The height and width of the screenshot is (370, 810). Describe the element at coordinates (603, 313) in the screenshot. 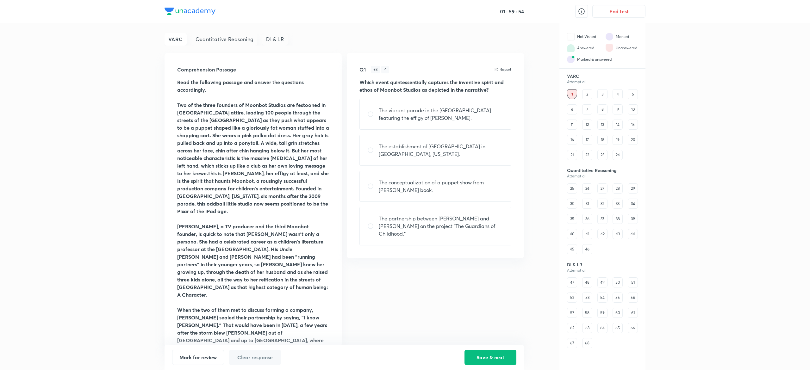

I see `div: 59` at that location.